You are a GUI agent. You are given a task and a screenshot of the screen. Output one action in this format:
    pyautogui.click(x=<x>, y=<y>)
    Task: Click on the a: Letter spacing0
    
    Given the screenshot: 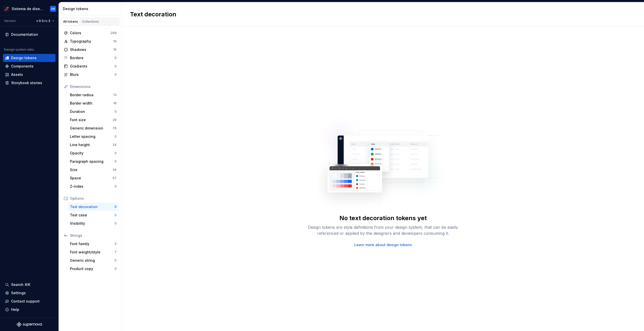 What is the action you would take?
    pyautogui.click(x=93, y=136)
    